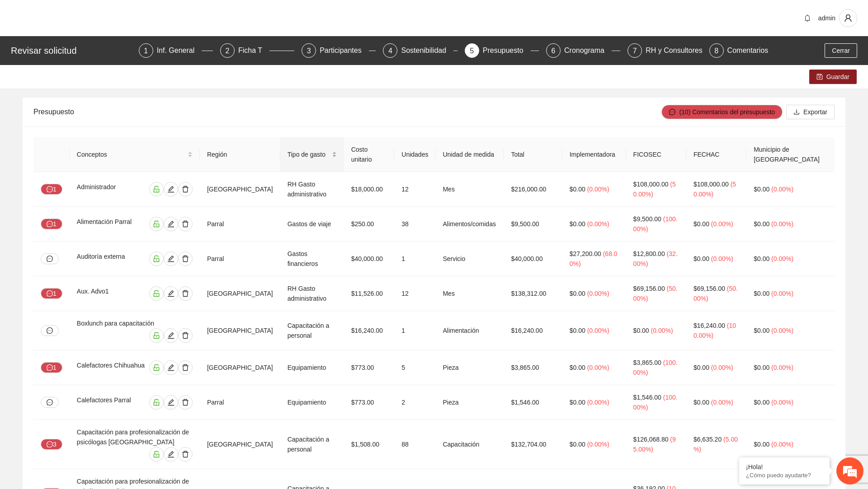  I want to click on div: Alimentación Parral, so click(109, 224).